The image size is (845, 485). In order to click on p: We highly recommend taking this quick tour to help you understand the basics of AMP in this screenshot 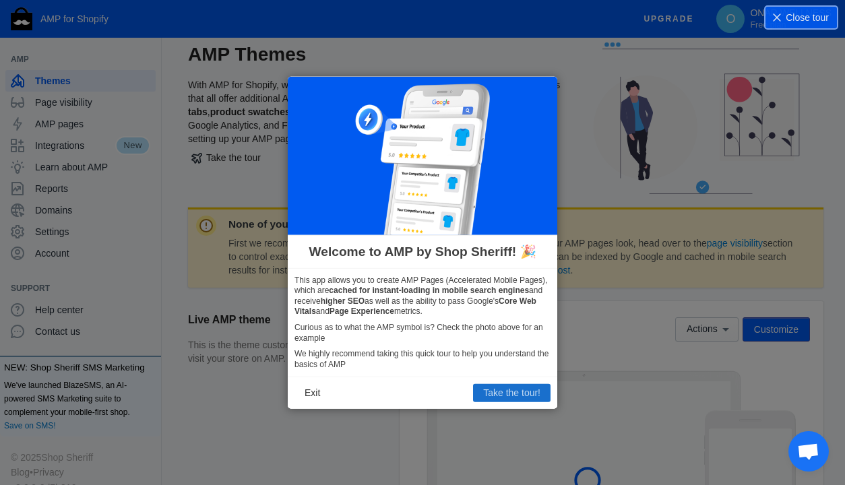, I will do `click(423, 359)`.